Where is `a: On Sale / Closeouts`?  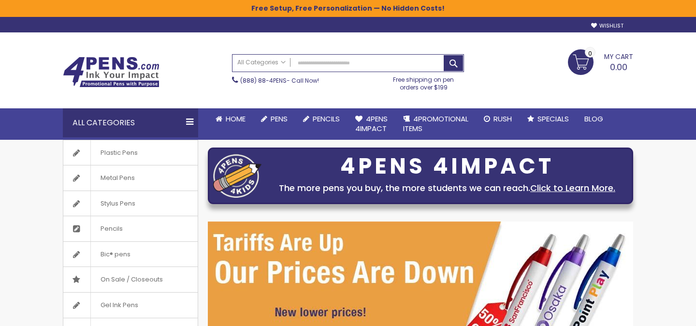 a: On Sale / Closeouts is located at coordinates (131, 279).